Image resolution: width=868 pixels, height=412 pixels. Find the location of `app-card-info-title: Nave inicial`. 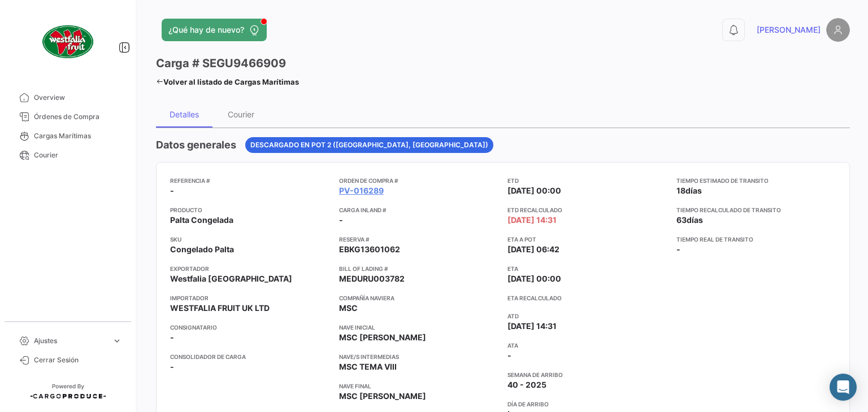

app-card-info-title: Nave inicial is located at coordinates (419, 327).